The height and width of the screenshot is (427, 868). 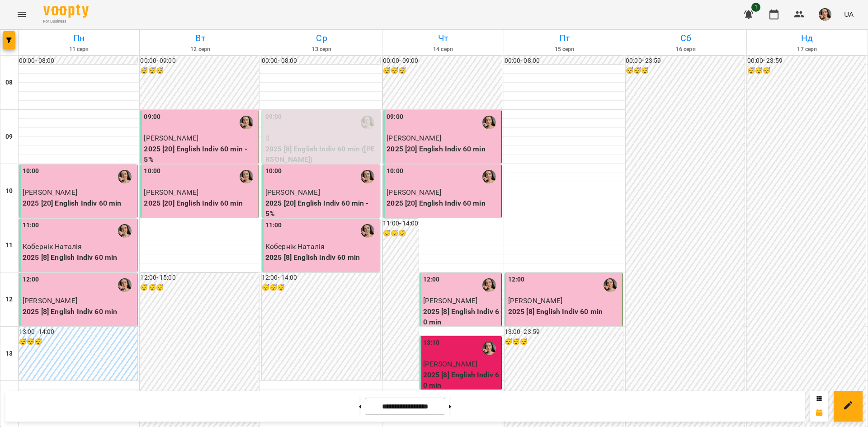 What do you see at coordinates (200, 38) in the screenshot?
I see `h6: Вт` at bounding box center [200, 38].